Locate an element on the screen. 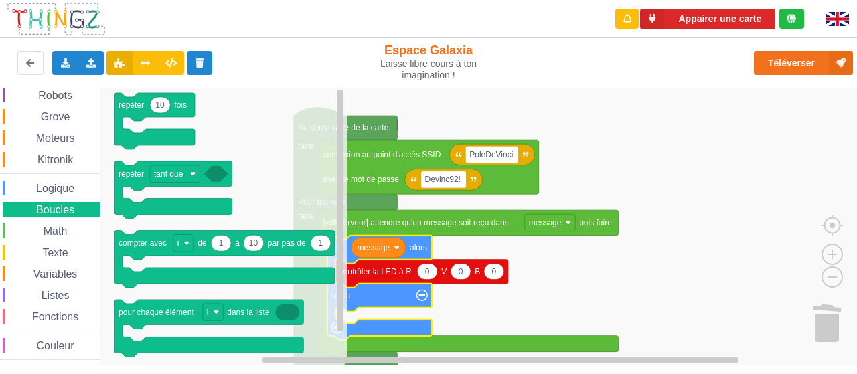 The height and width of the screenshot is (374, 857). text: dans la liste is located at coordinates (248, 312).